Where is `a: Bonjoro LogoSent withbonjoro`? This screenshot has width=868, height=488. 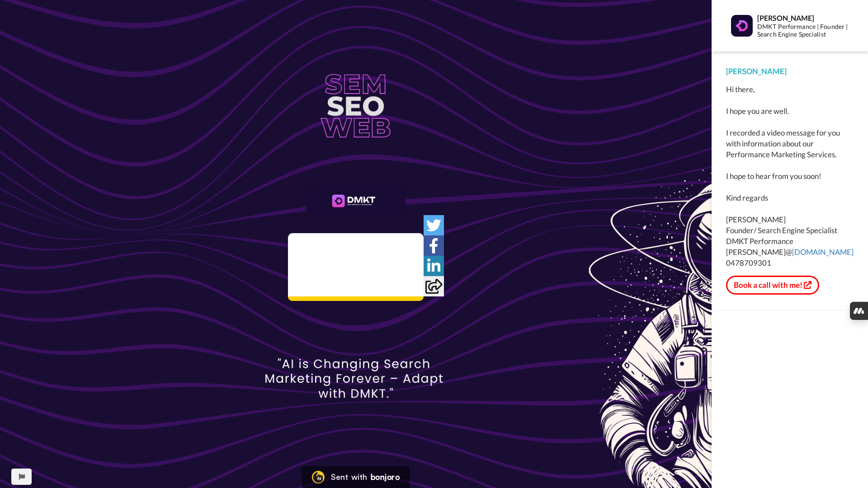 a: Bonjoro LogoSent withbonjoro is located at coordinates (356, 478).